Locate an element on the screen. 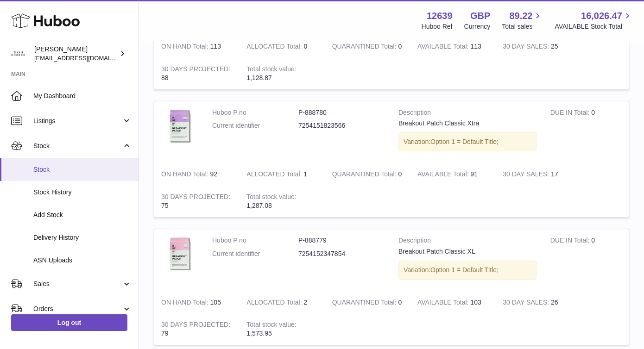  a: Log out is located at coordinates (69, 323).